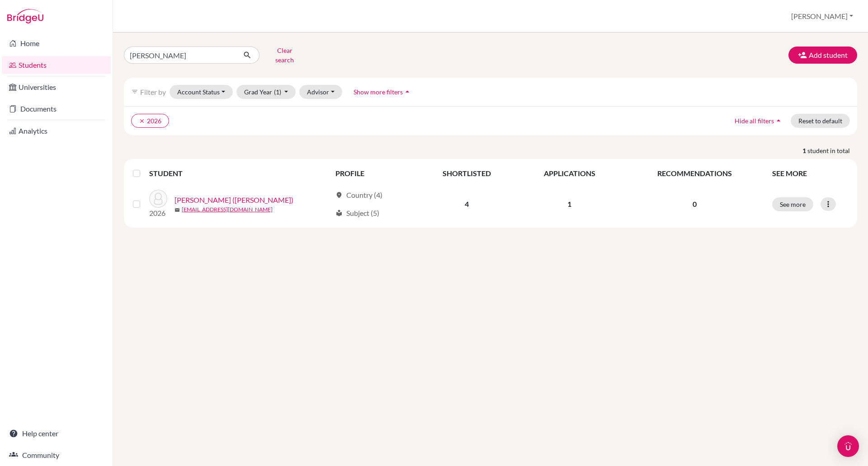  Describe the element at coordinates (848, 446) in the screenshot. I see `div: Open Intercom Messenger` at that location.